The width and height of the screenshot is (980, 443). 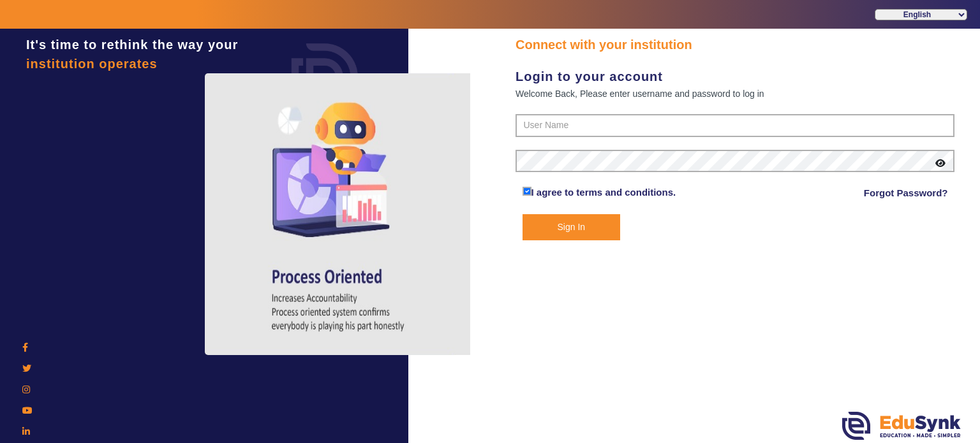 I want to click on img: edusynk.png, so click(x=902, y=426).